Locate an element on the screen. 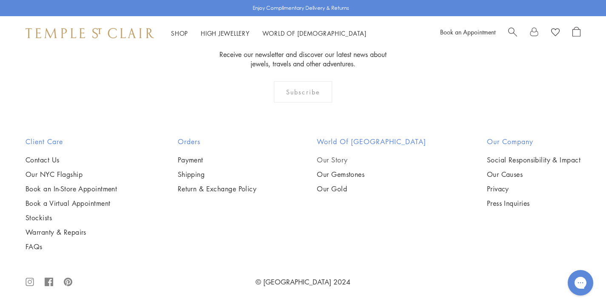  a: FAQs is located at coordinates (71, 247).